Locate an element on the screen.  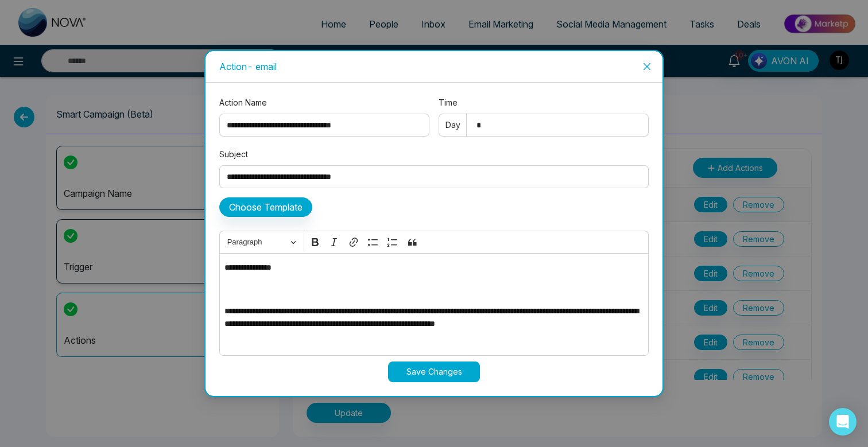
span: close is located at coordinates (647, 67).